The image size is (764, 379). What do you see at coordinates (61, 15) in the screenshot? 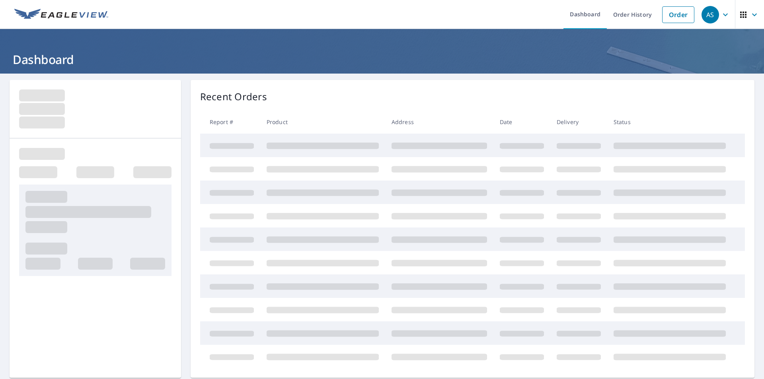
I see `img: EV Logo` at bounding box center [61, 15].